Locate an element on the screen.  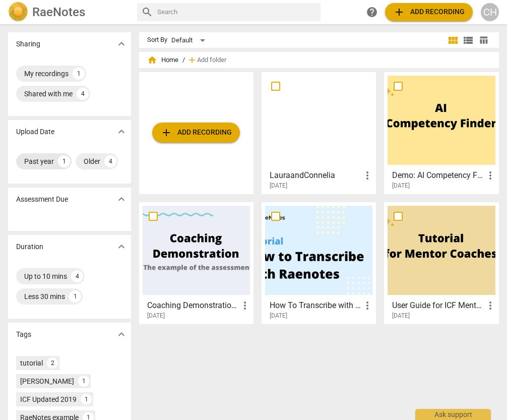
button: Table view is located at coordinates (483, 40).